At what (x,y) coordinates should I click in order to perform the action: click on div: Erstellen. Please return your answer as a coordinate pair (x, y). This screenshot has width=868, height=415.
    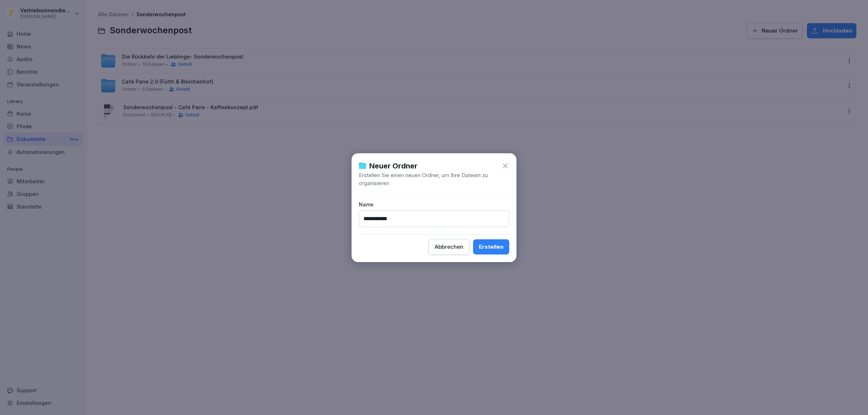
    Looking at the image, I should click on (491, 247).